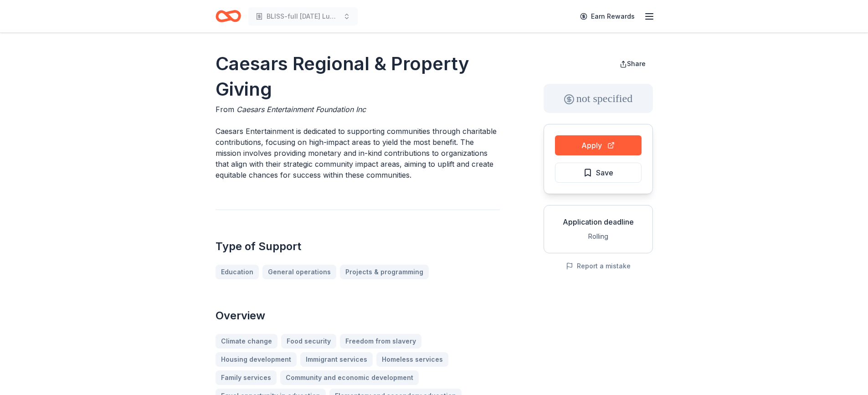 The width and height of the screenshot is (868, 395). Describe the element at coordinates (358, 316) in the screenshot. I see `h2: Overview` at that location.